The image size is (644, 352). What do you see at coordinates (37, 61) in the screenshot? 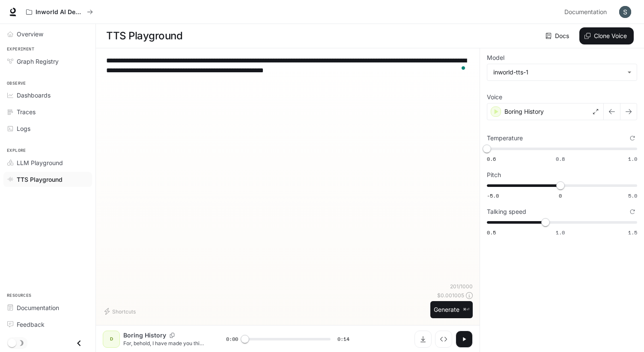
I see `span: Graph Registry` at bounding box center [37, 61].